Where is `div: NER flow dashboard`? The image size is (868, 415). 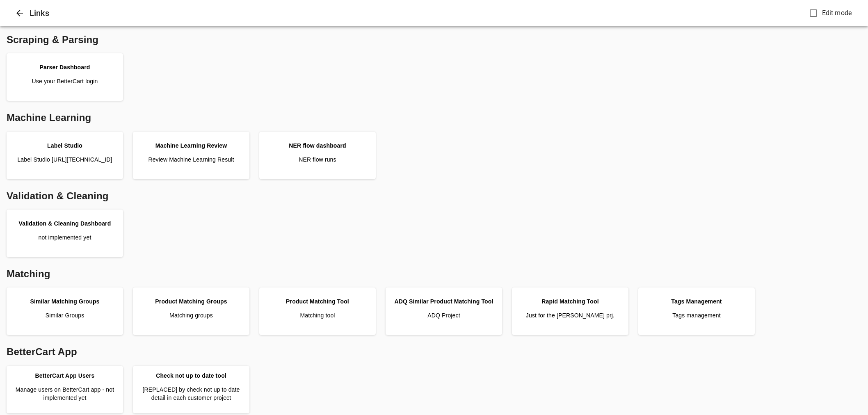 div: NER flow dashboard is located at coordinates (317, 146).